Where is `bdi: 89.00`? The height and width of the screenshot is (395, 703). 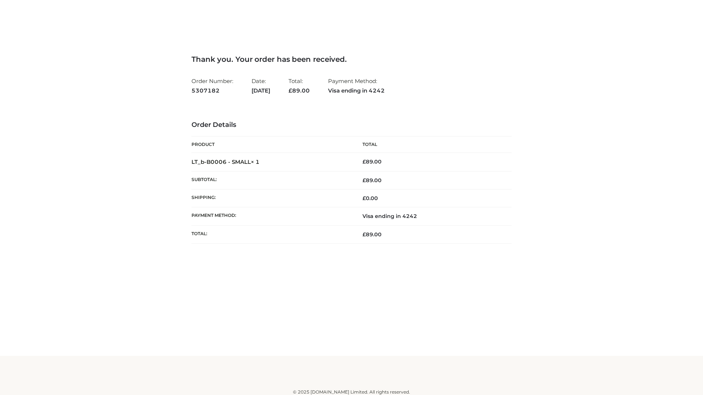
bdi: 89.00 is located at coordinates (372, 162).